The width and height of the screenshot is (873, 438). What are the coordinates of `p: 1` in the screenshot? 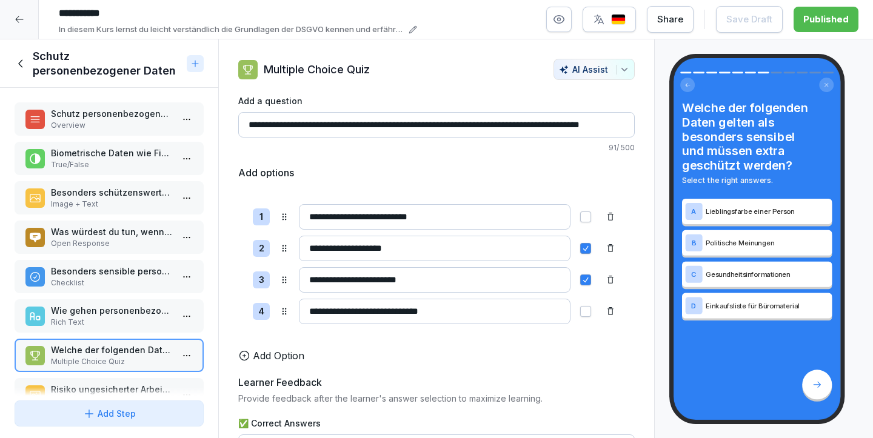 It's located at (261, 217).